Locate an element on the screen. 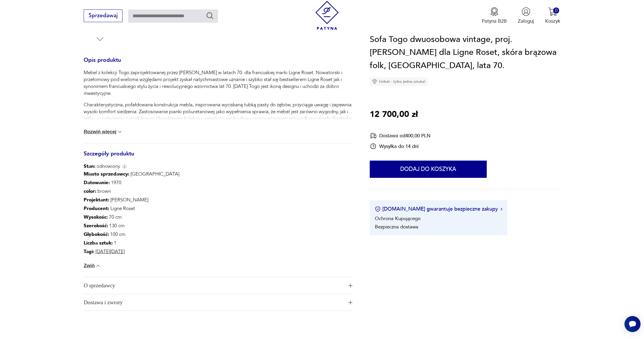 Image resolution: width=644 pixels, height=339 pixels. p: 1970 is located at coordinates (132, 183).